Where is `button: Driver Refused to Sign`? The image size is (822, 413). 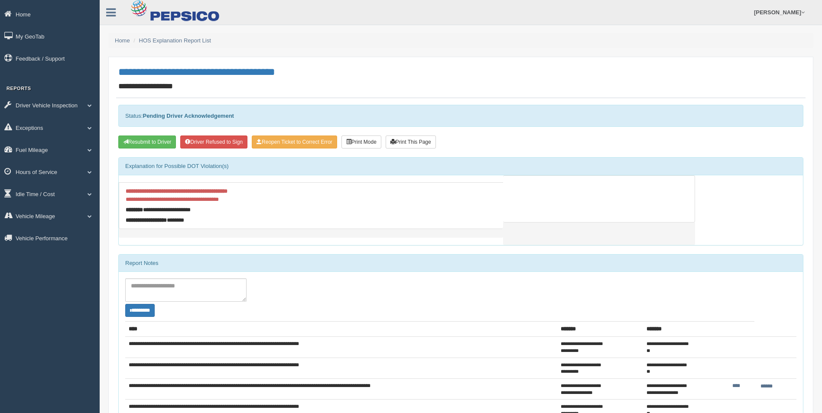 button: Driver Refused to Sign is located at coordinates (214, 142).